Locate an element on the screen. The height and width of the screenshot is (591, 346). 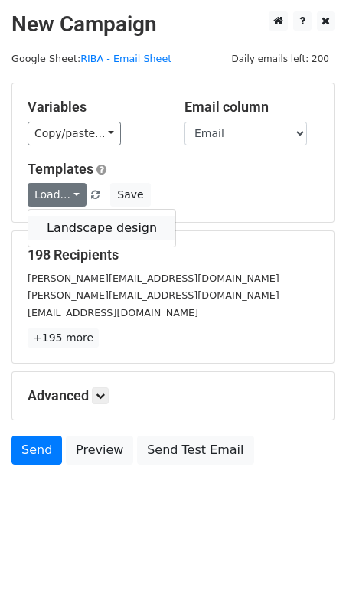
button: Save is located at coordinates (130, 194).